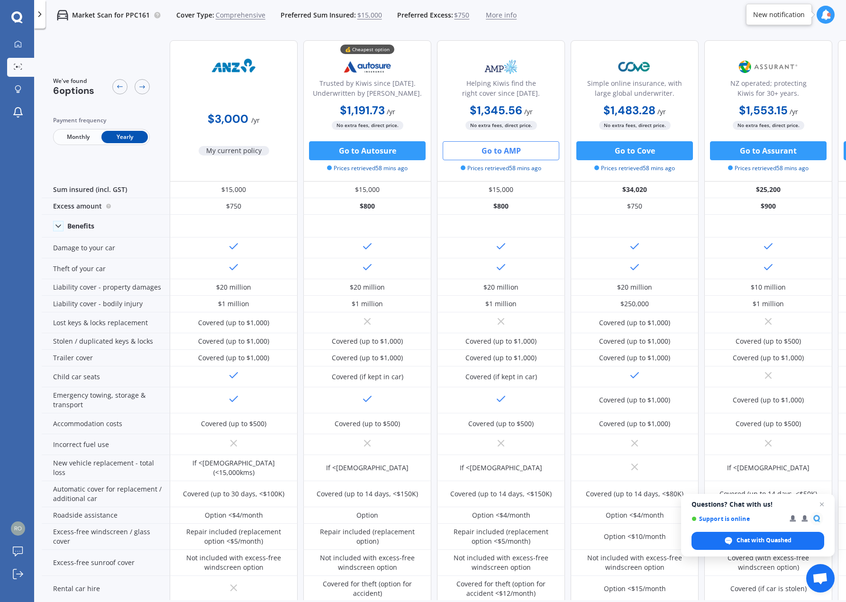 The height and width of the screenshot is (602, 846). What do you see at coordinates (367, 49) in the screenshot?
I see `div: 💰 Cheapest option` at bounding box center [367, 49].